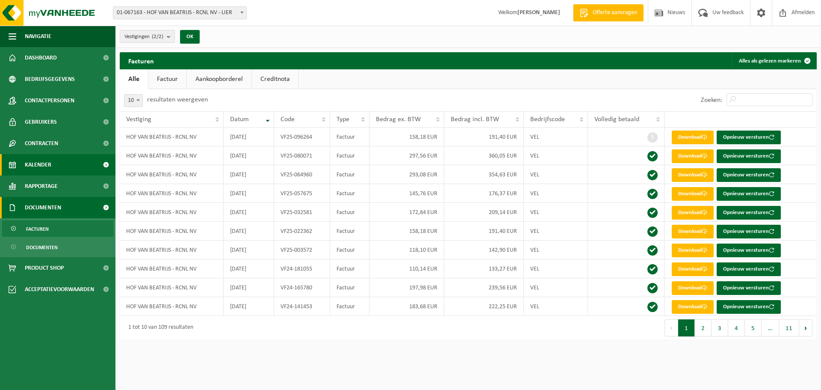 Image resolution: width=821 pixels, height=390 pixels. Describe the element at coordinates (59, 289) in the screenshot. I see `span: Acceptatievoorwaarden` at that location.